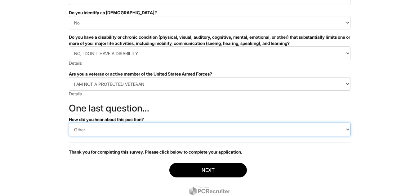 The image size is (419, 196). What do you see at coordinates (208, 170) in the screenshot?
I see `button: Next` at bounding box center [208, 170].